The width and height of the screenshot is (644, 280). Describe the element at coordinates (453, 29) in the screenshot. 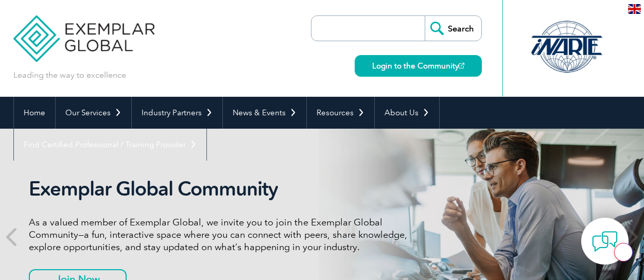

I see `input: Search` at that location.